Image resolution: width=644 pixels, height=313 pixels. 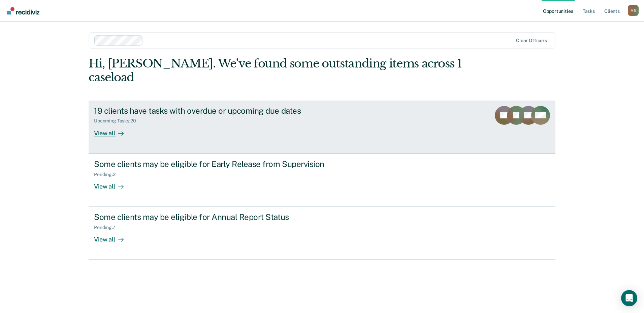 What do you see at coordinates (322, 232) in the screenshot?
I see `a: Some clients may be eligible for Annual Report StatusPending:7View all` at bounding box center [322, 232].